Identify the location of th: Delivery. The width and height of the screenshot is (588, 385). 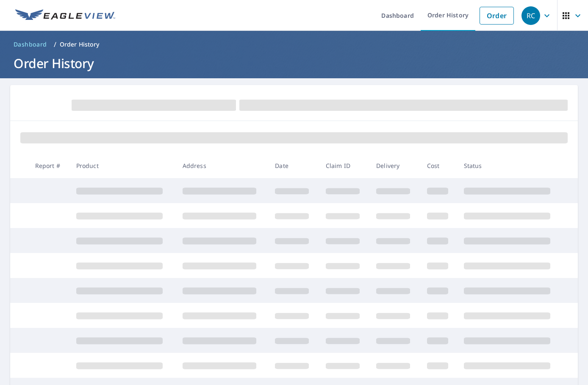
(394, 165).